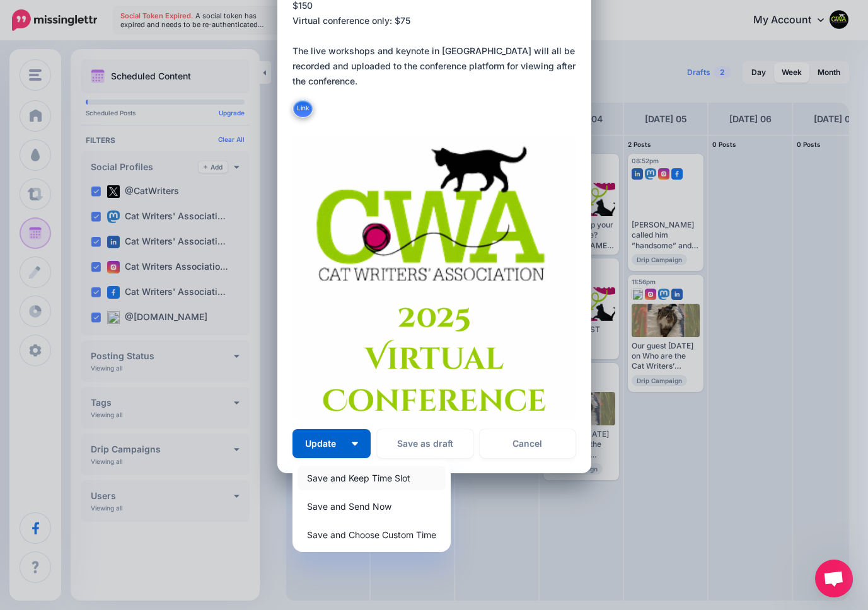 This screenshot has width=868, height=610. Describe the element at coordinates (371, 478) in the screenshot. I see `a: Save and Keep Time Slot` at that location.